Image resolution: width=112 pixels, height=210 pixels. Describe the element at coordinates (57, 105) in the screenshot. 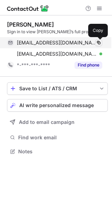

I see `button: AI write personalized message` at that location.